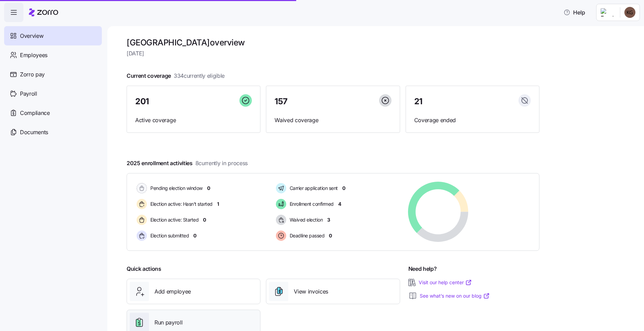 The image size is (644, 331). Describe the element at coordinates (168, 322) in the screenshot. I see `span: Run payroll` at that location.